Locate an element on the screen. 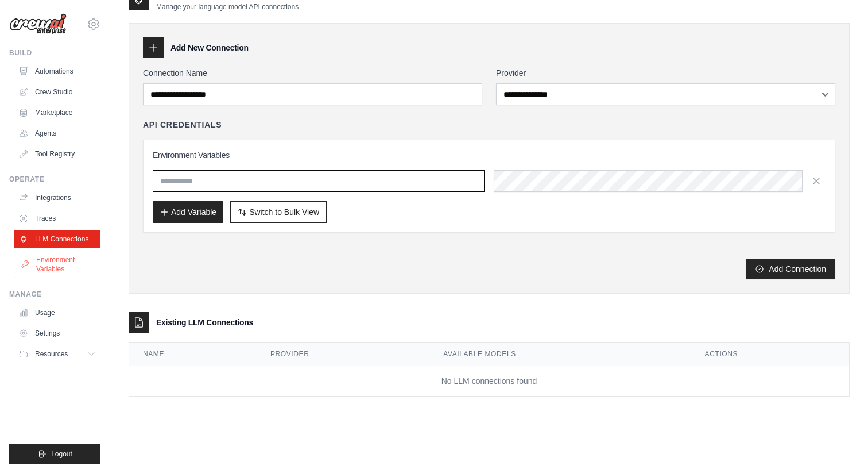 The image size is (868, 473). a: Settings is located at coordinates (56, 333).